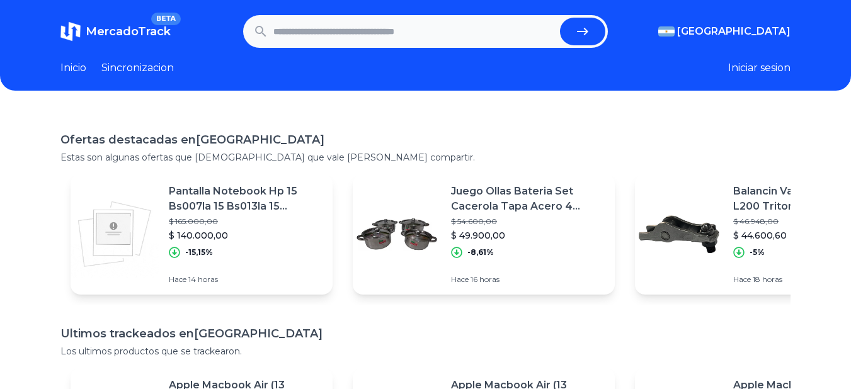 The width and height of the screenshot is (851, 389). Describe the element at coordinates (202, 234) in the screenshot. I see `a: Featured imagePantalla Notebook Hp 15 Bs007la 15 Bs013la 15 Bs023la 15bs$ 165.000,00$ 140.000,00-...` at that location.